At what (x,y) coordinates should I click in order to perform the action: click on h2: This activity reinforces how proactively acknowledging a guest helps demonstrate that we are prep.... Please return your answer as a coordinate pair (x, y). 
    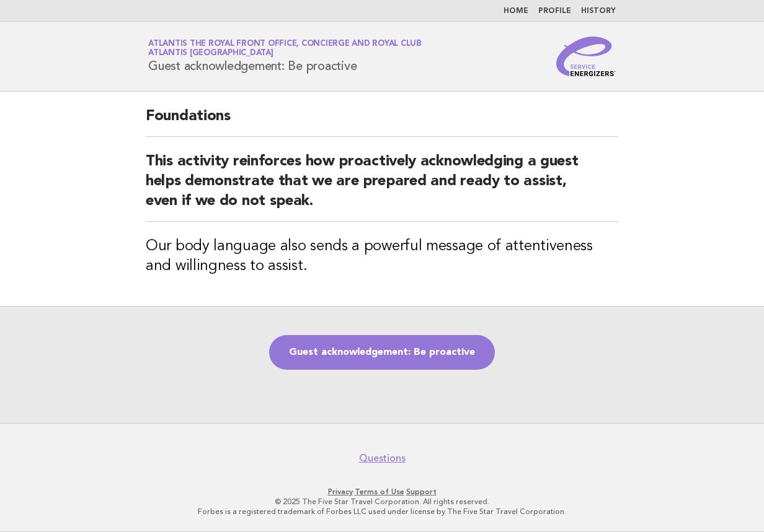
    Looking at the image, I should click on (382, 187).